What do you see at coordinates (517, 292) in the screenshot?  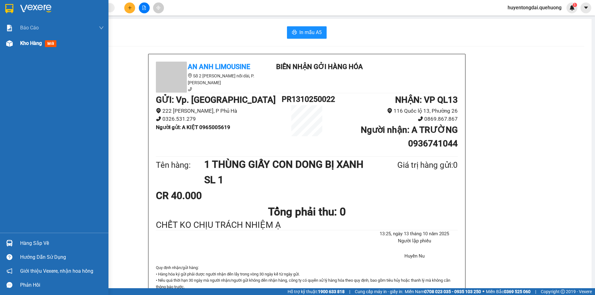 I see `strong: 0369 525 060` at bounding box center [517, 292].